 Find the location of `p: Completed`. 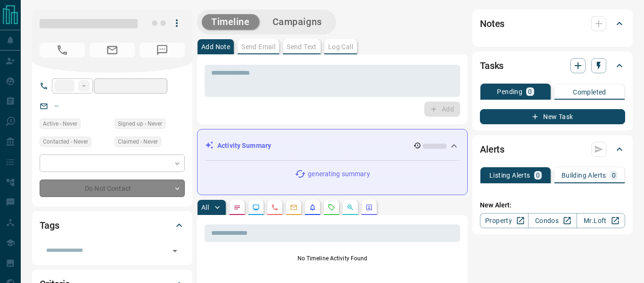

p: Completed is located at coordinates (589, 92).